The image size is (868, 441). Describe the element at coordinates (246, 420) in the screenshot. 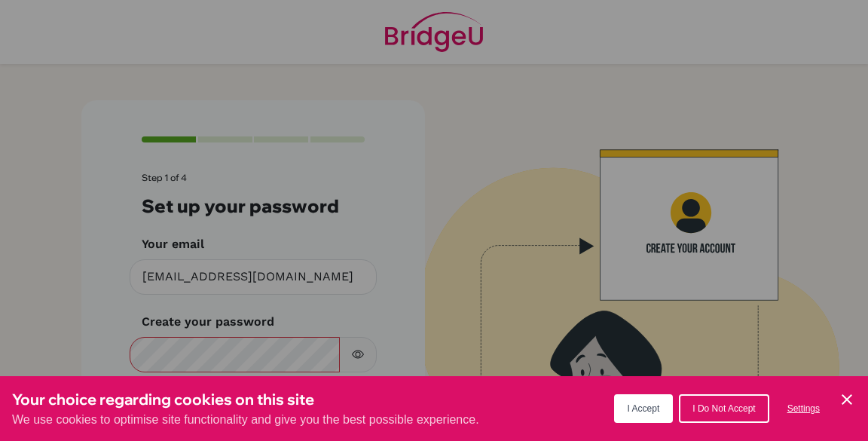

I see `p: We use cookies to optimise site functionality and give you the best possible experience.` at that location.